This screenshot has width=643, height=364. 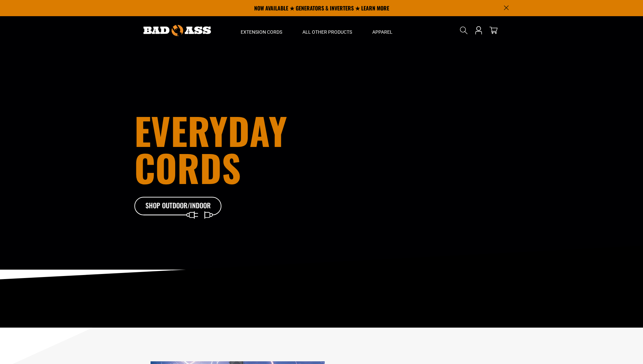 I want to click on summary: Extension Cords, so click(x=261, y=31).